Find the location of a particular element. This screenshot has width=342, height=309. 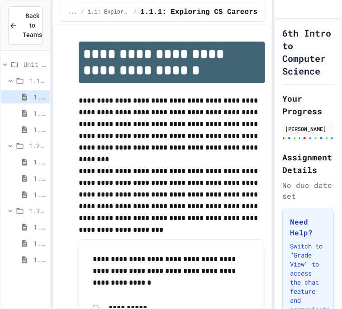

span: 1.1.2: Exploring CS Careers - Review is located at coordinates (40, 113).